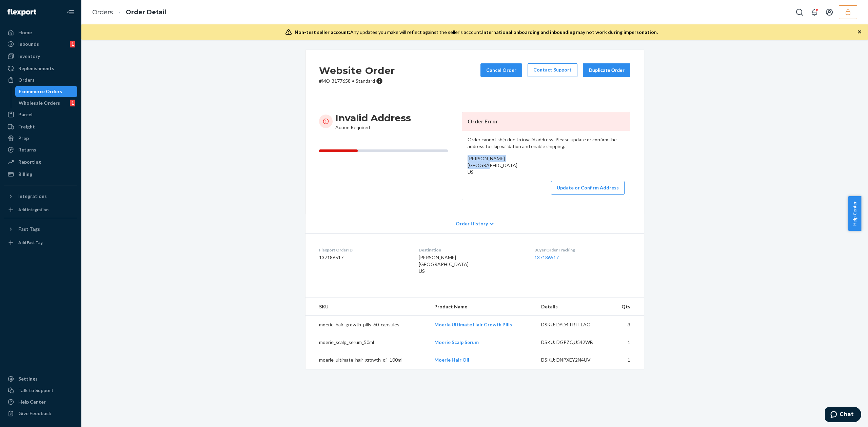 The height and width of the screenshot is (427, 868). Describe the element at coordinates (854, 214) in the screenshot. I see `span: Help Center` at that location.